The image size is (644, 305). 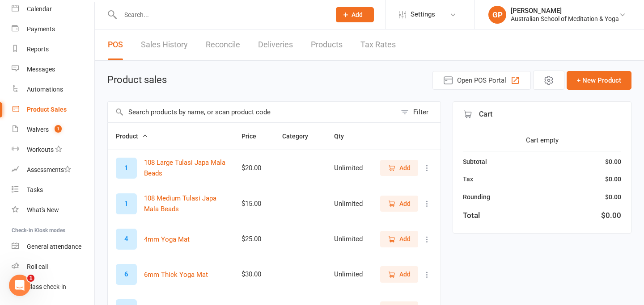 What do you see at coordinates (115, 44) in the screenshot?
I see `a: POS` at bounding box center [115, 44].